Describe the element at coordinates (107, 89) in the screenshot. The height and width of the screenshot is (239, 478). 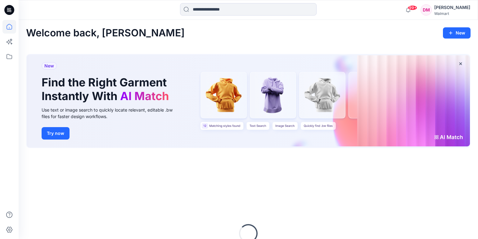
I see `h1: Find the Right Garment Instantly With` at that location.